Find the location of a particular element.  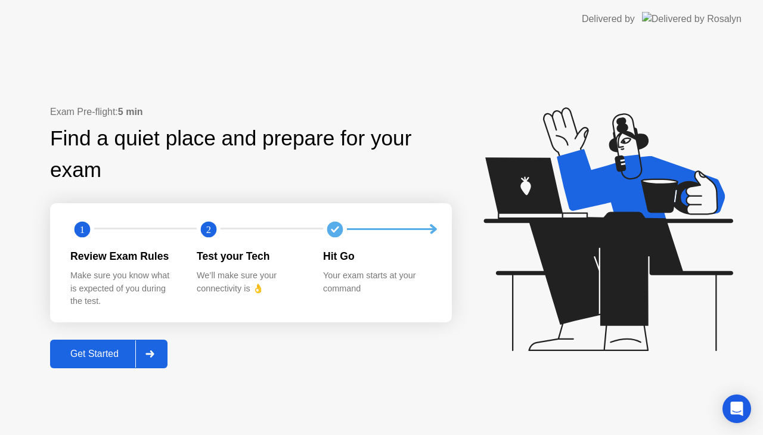

text: 1 is located at coordinates (82, 229).